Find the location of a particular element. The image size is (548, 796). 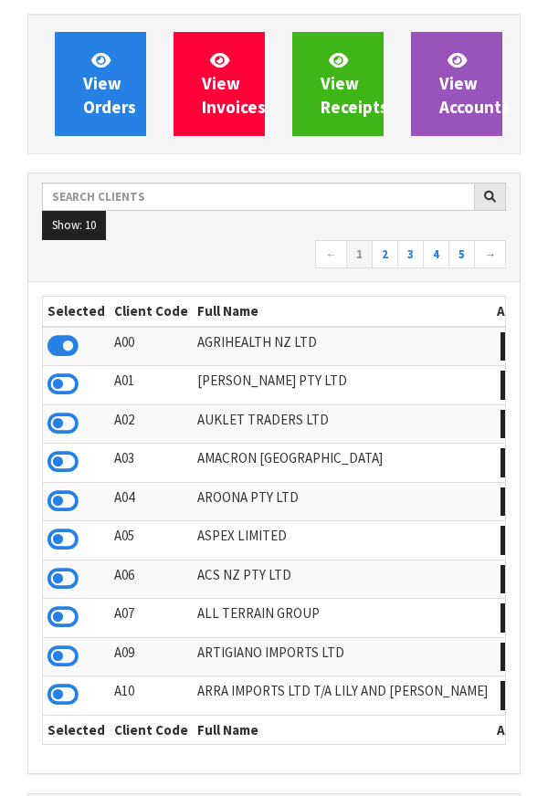

td: A09 is located at coordinates (151, 657).